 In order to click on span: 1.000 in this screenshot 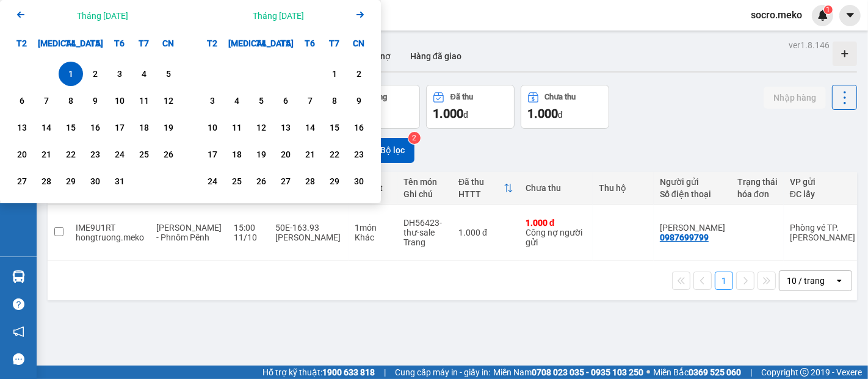, I will do `click(448, 113)`.